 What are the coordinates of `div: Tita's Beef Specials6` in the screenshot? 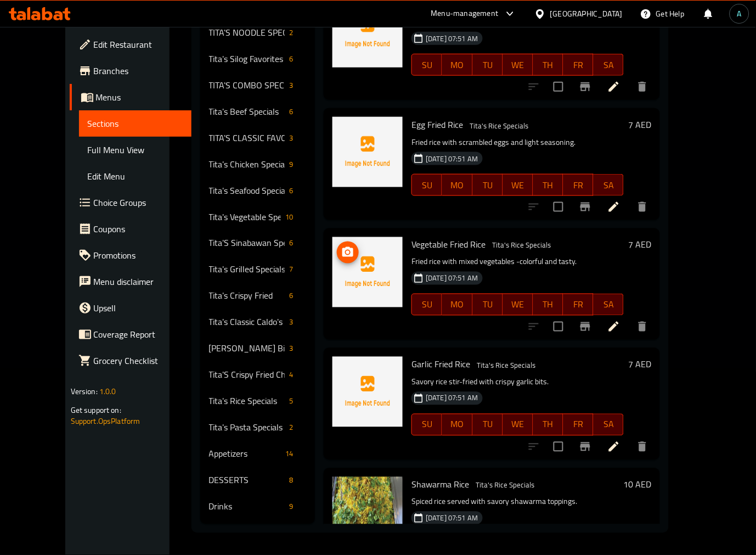 It's located at (258, 112).